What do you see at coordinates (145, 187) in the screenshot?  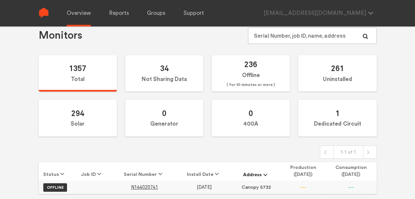 I see `a: N144020741` at bounding box center [145, 187].